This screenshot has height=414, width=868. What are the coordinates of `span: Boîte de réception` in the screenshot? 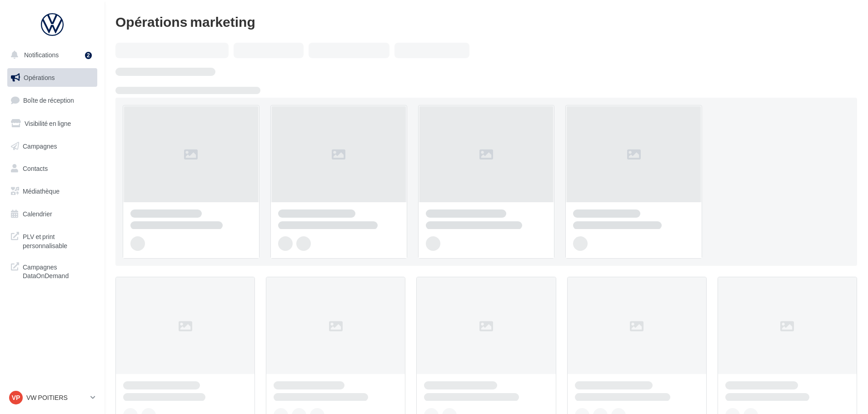 It's located at (49, 100).